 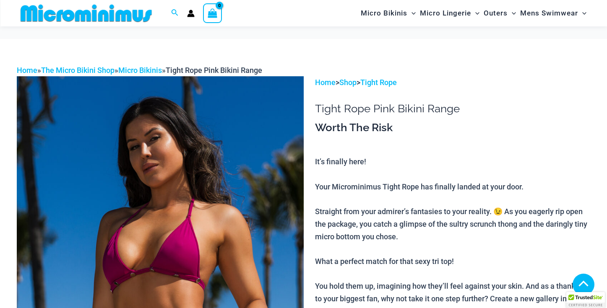 I want to click on a: OutersMenu ToggleMenu Toggle, so click(x=500, y=13).